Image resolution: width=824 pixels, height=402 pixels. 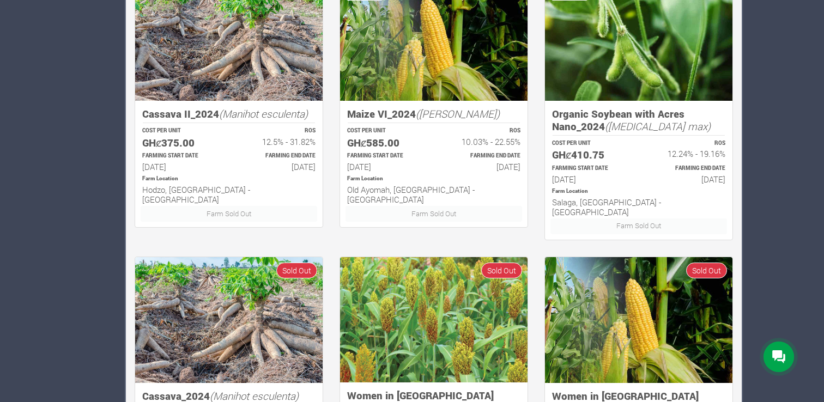 What do you see at coordinates (434, 114) in the screenshot?
I see `h5: Maize VI_2024` at bounding box center [434, 114].